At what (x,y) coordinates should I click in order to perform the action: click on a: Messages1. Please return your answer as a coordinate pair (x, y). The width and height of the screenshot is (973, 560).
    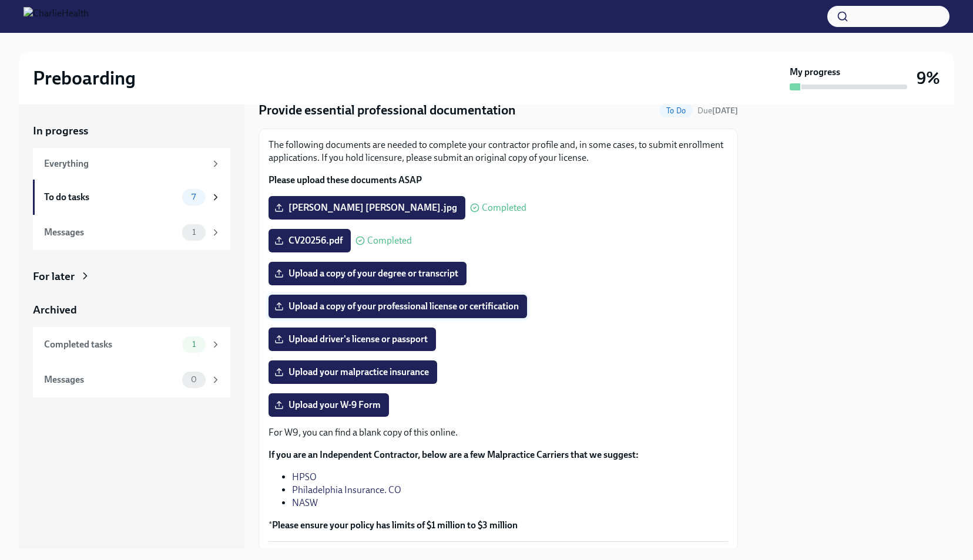
    Looking at the image, I should click on (132, 233).